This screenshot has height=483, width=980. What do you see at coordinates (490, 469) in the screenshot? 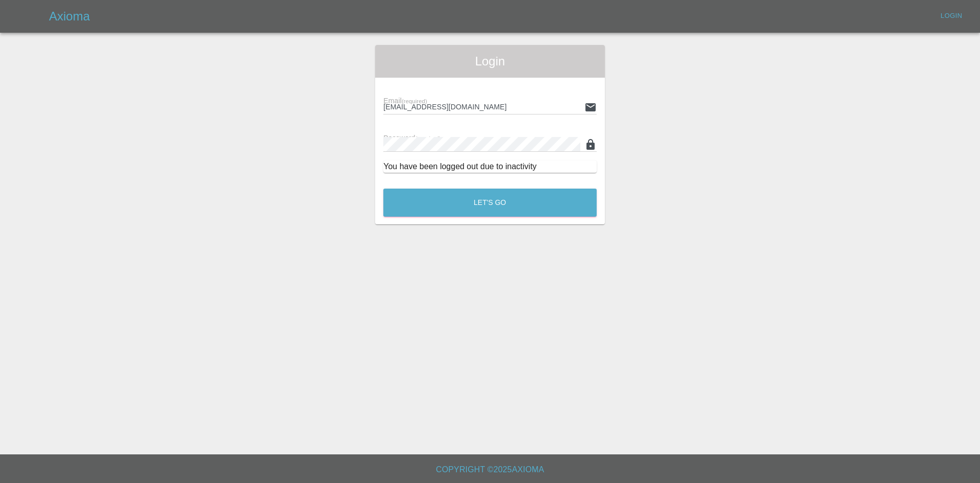
I see `h6: Copyright © 2025 Axioma` at bounding box center [490, 469].